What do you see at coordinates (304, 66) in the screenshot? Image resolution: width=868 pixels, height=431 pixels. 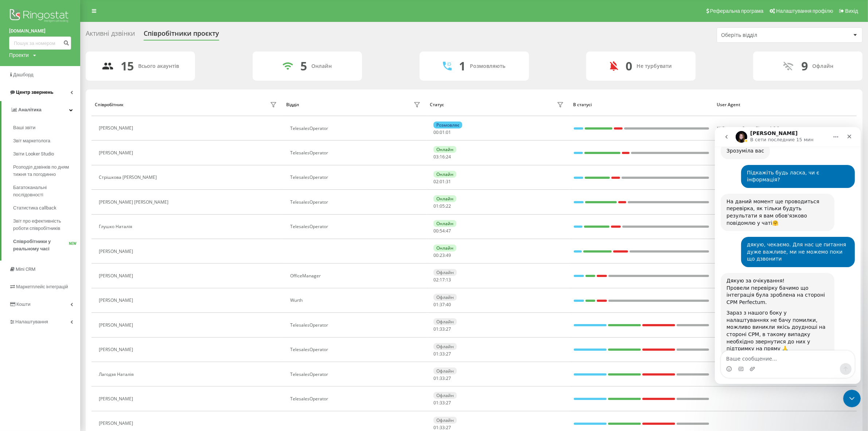 I see `div: 5` at bounding box center [304, 66].